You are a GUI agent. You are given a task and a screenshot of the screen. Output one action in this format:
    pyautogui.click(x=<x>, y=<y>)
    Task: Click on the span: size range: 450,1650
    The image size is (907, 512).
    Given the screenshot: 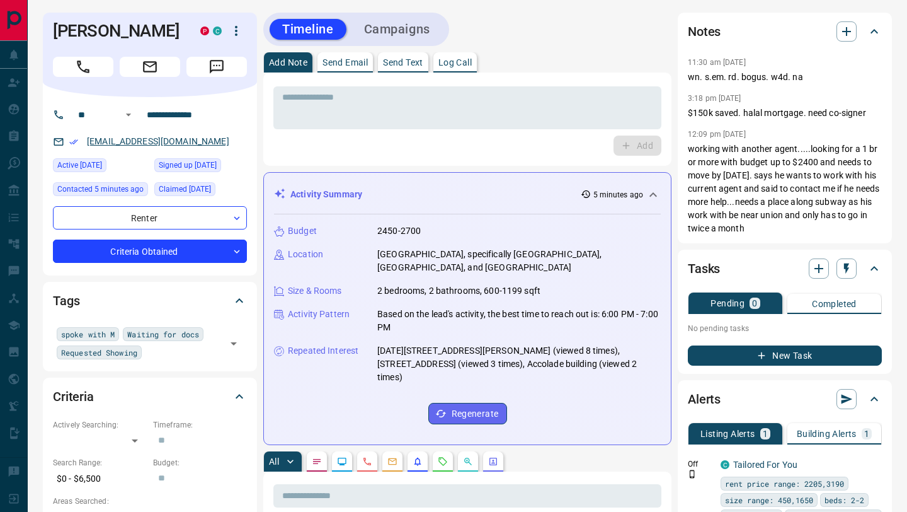 What is the action you would take?
    pyautogui.click(x=769, y=500)
    